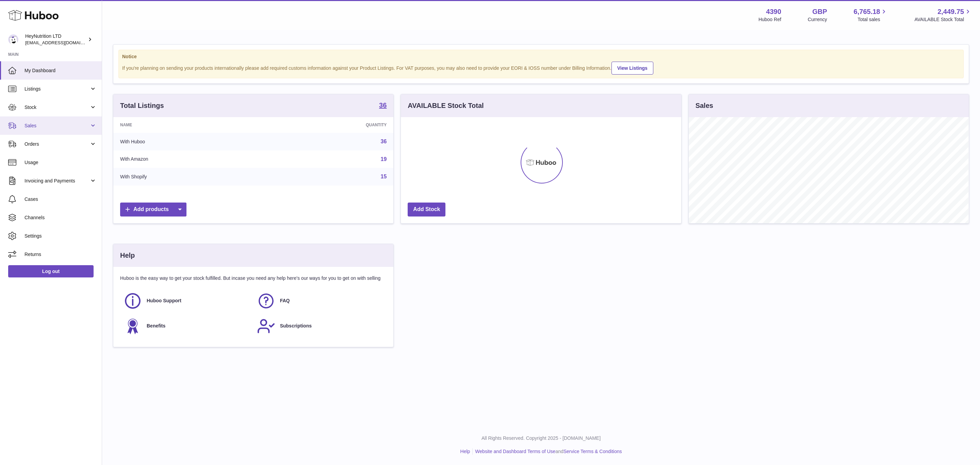 The height and width of the screenshot is (465, 980). What do you see at coordinates (943, 19) in the screenshot?
I see `span: AVAILABLE Stock Total` at bounding box center [943, 19].